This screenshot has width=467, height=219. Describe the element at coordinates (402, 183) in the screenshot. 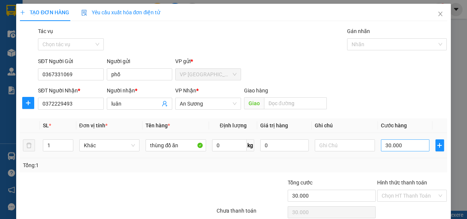

I see `label: Hình thức thanh toán` at that location.